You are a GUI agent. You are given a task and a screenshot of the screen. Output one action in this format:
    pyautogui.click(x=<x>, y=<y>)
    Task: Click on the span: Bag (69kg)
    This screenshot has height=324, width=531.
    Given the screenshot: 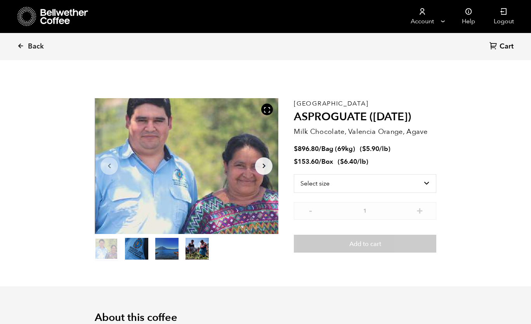 What is the action you would take?
    pyautogui.click(x=338, y=149)
    